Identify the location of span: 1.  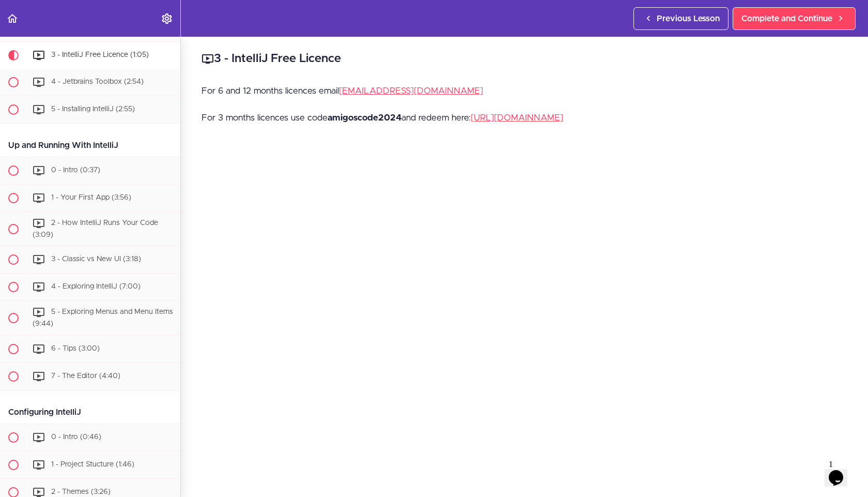
(6, 8).